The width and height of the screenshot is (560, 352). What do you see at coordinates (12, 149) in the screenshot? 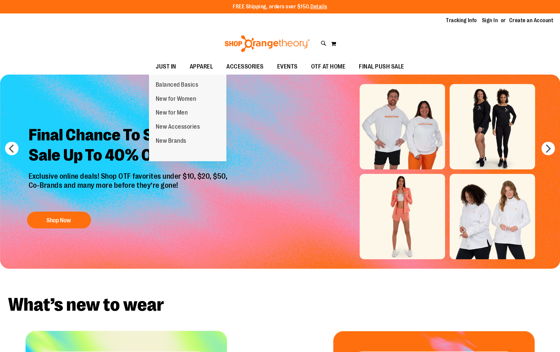
I see `button: prev` at bounding box center [12, 149].